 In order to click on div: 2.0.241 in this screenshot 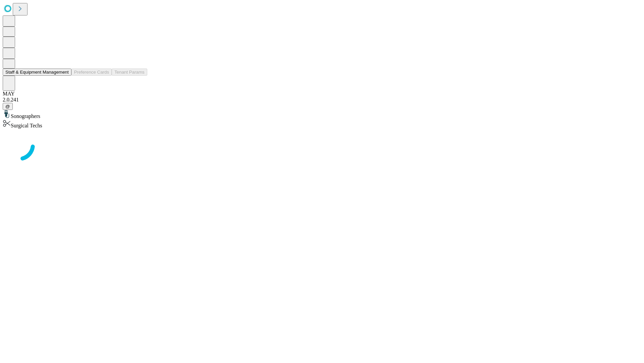, I will do `click(322, 100)`.